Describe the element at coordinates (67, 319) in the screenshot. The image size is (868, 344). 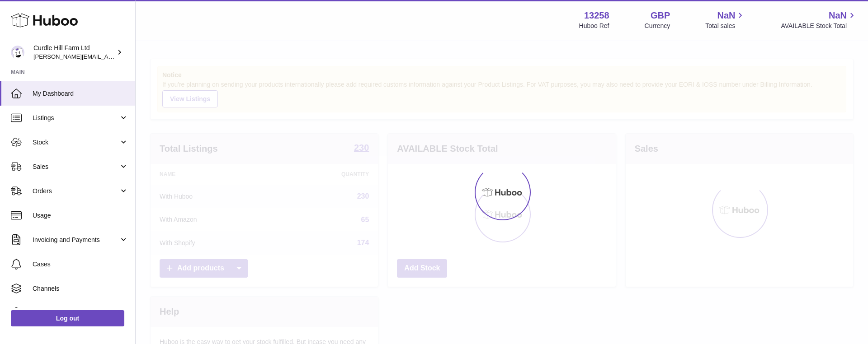
I see `a: Log out` at that location.